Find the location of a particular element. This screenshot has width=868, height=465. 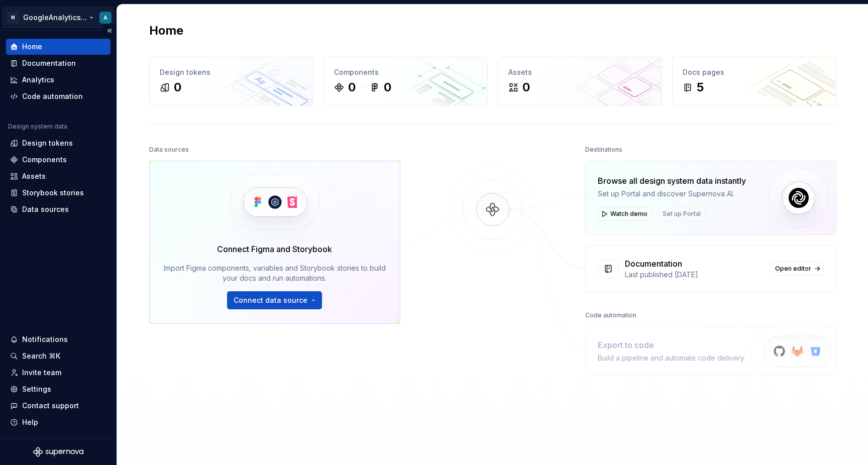

div: Help is located at coordinates (30, 422).